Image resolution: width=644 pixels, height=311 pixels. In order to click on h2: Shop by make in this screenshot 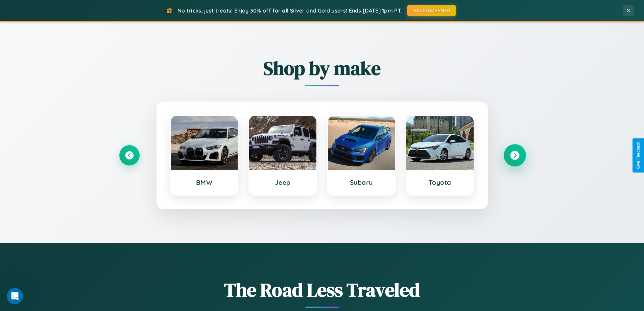, I will do `click(322, 68)`.